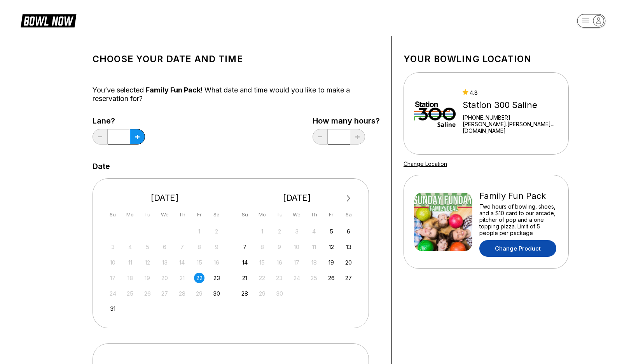 The height and width of the screenshot is (364, 636). What do you see at coordinates (314, 262) in the screenshot?
I see `div: Not available Thursday, September 18th, 2025` at bounding box center [314, 262].